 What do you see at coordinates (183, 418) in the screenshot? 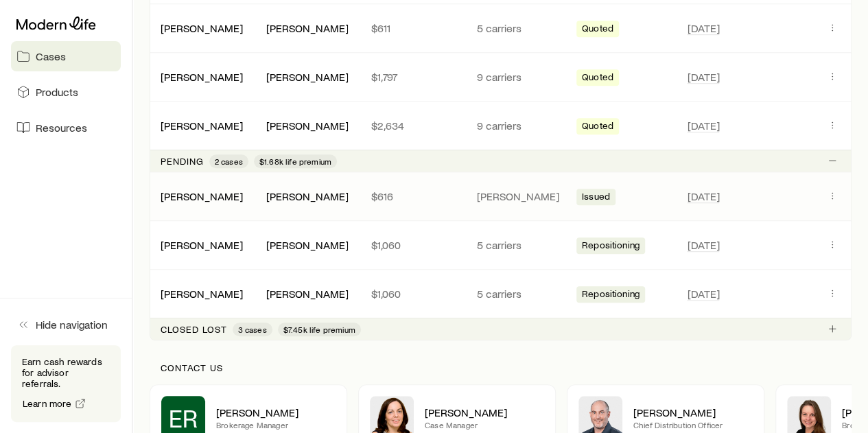
I see `span: ER` at bounding box center [183, 418].